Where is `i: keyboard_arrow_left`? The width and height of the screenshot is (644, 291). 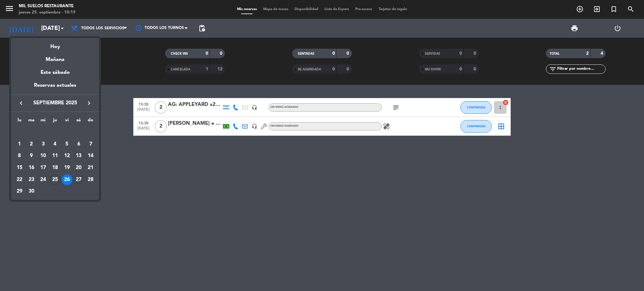
i: keyboard_arrow_left is located at coordinates (21, 103).